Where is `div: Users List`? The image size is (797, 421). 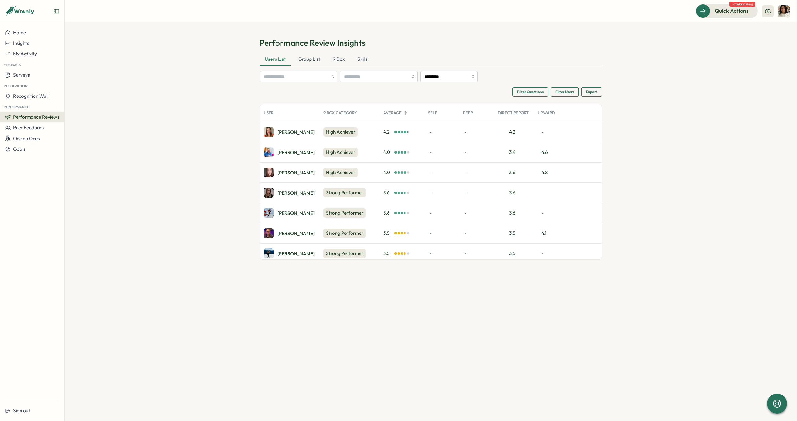 div: Users List is located at coordinates (275, 59).